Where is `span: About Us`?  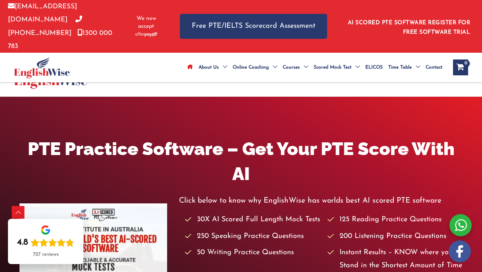 span: About Us is located at coordinates (208, 67).